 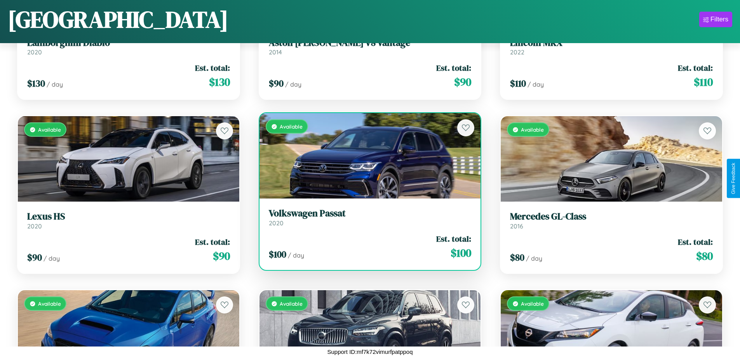 I want to click on button: Filters, so click(x=716, y=19).